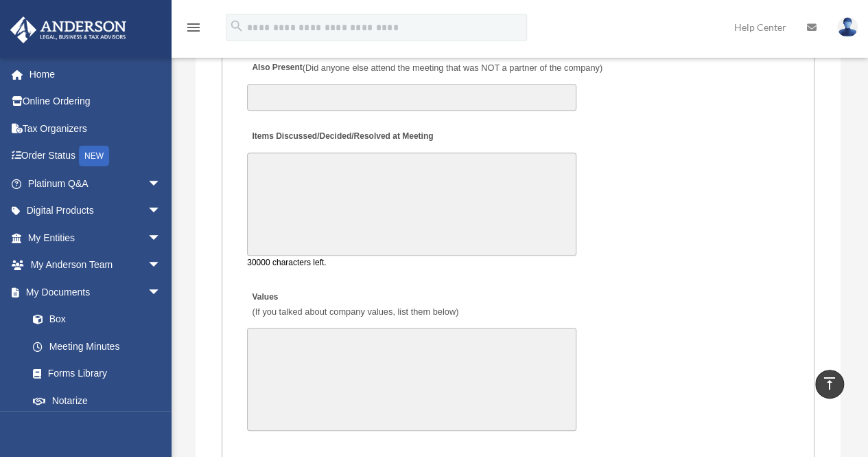 The width and height of the screenshot is (868, 457). What do you see at coordinates (411, 262) in the screenshot?
I see `div: 30000 characters left.` at bounding box center [411, 262].